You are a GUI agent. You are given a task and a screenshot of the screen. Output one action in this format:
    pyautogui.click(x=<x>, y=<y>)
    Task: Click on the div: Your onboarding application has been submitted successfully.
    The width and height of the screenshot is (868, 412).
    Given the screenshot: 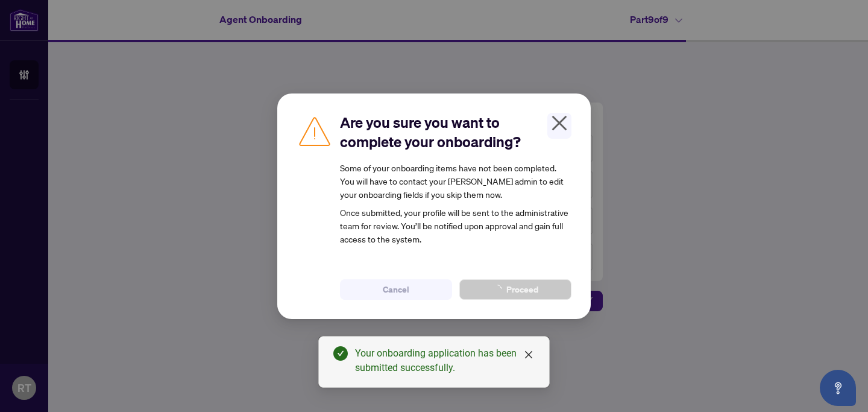 What is the action you would take?
    pyautogui.click(x=445, y=361)
    